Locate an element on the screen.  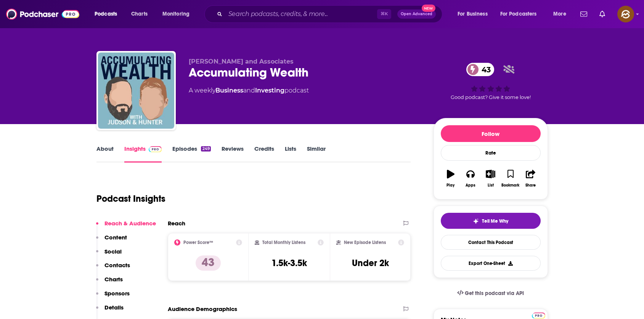
p: Charts is located at coordinates (113, 279).